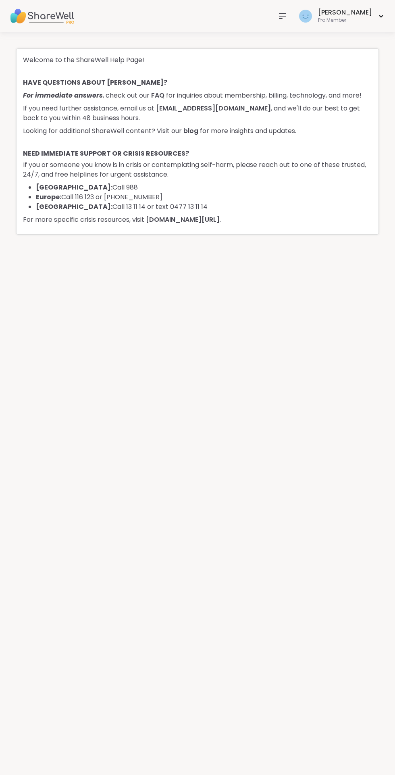 This screenshot has height=775, width=395. I want to click on li: Call 13 11 14 or text 0477 13 11 14, so click(204, 207).